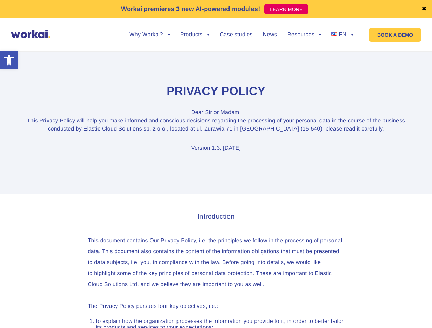 This screenshot has width=432, height=328. I want to click on a: Why Workai?, so click(149, 35).